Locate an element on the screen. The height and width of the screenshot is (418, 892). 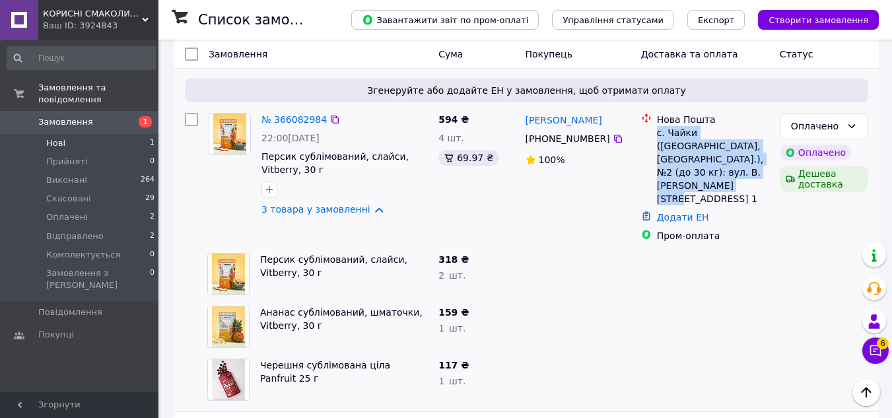
a: № 366082984 is located at coordinates (294, 120).